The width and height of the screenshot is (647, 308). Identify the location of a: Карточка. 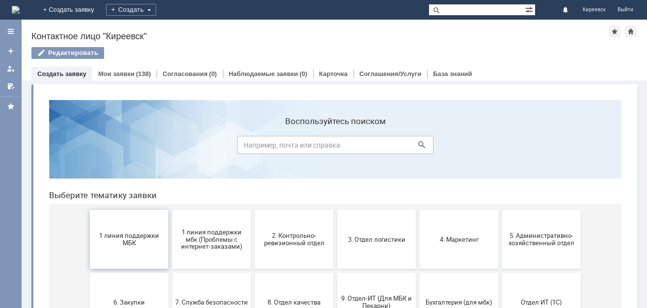
(333, 74).